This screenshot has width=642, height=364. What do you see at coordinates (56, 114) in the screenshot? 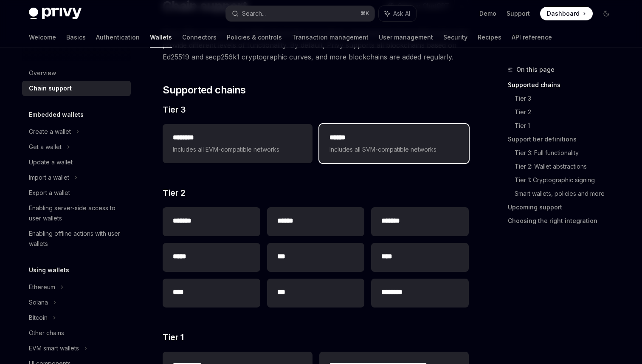
I see `h5: Embedded wallets` at bounding box center [56, 114].